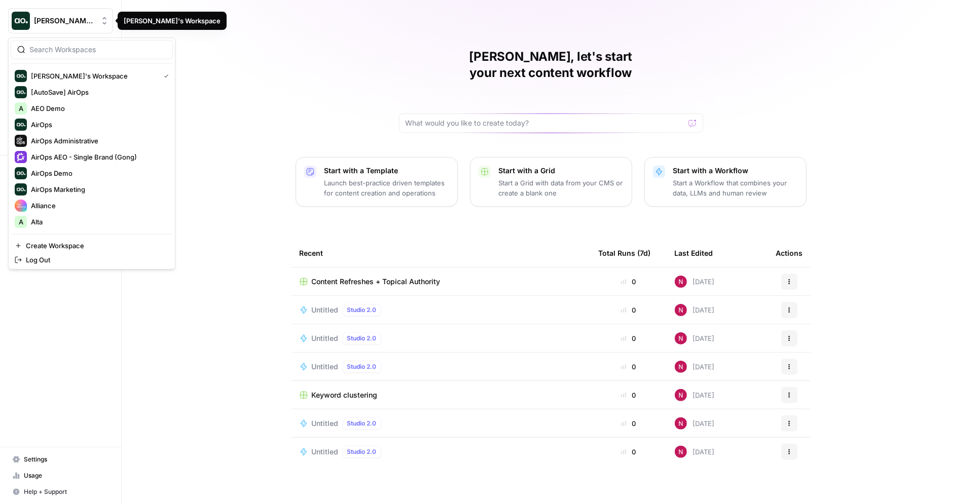  What do you see at coordinates (21, 141) in the screenshot?
I see `img: AirOps Administrative Logo` at bounding box center [21, 141].